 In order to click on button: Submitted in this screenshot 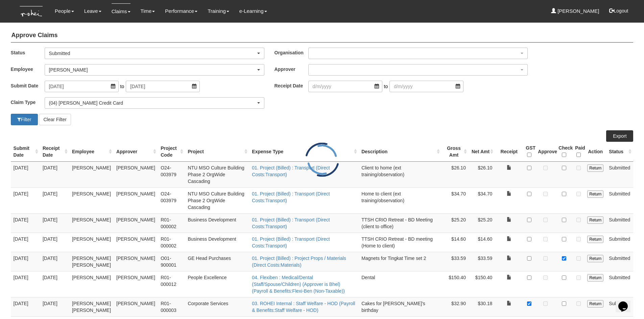, I will do `click(155, 54)`.